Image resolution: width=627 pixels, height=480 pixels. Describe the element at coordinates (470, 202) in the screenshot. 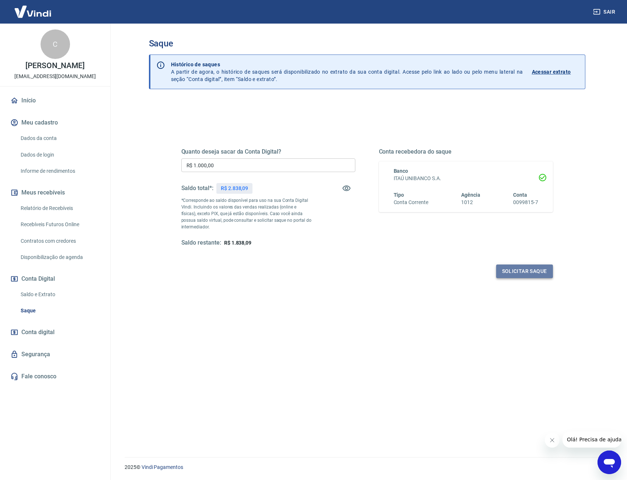

I see `h6: 1012` at that location.